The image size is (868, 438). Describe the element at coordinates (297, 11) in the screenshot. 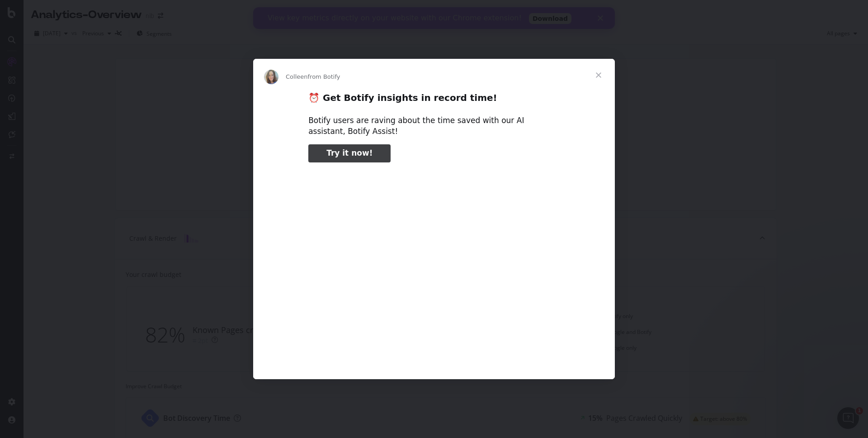

I see `a: Download` at that location.